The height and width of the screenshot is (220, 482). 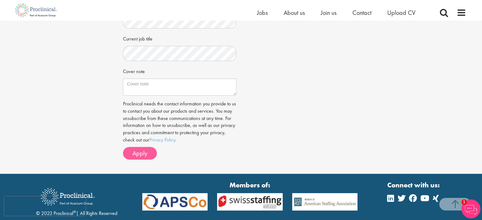 What do you see at coordinates (471, 209) in the screenshot?
I see `img: Chatbot` at bounding box center [471, 209].